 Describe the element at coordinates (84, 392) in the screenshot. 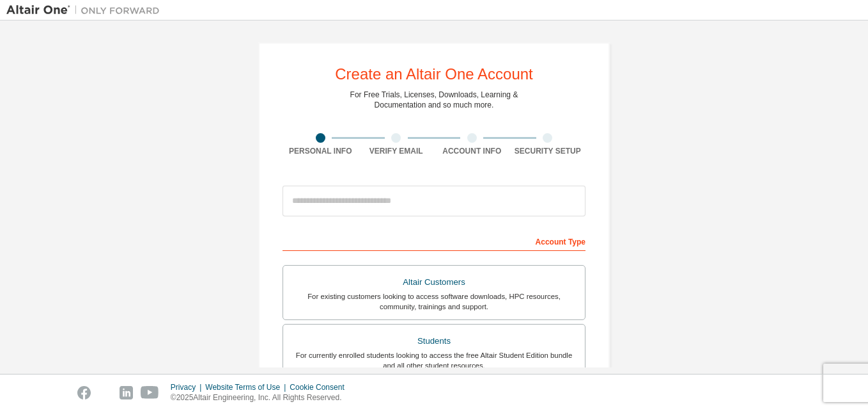

I see `img: facebook.svg` at that location.